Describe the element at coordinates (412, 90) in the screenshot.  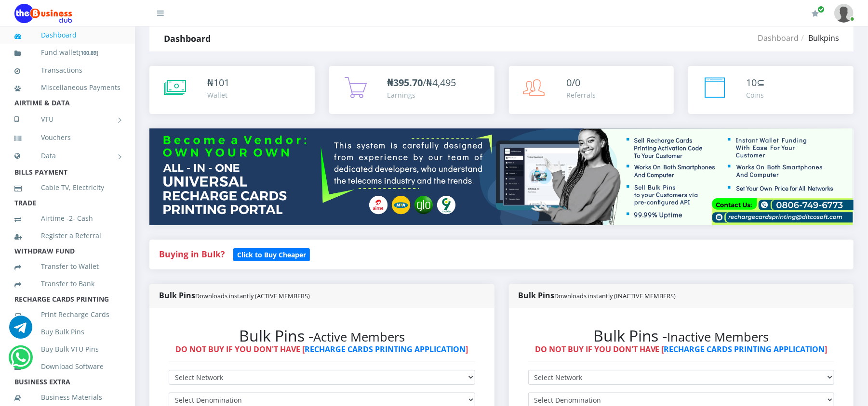
I see `a: ₦395.70/₦4,495 Earnings` at that location.